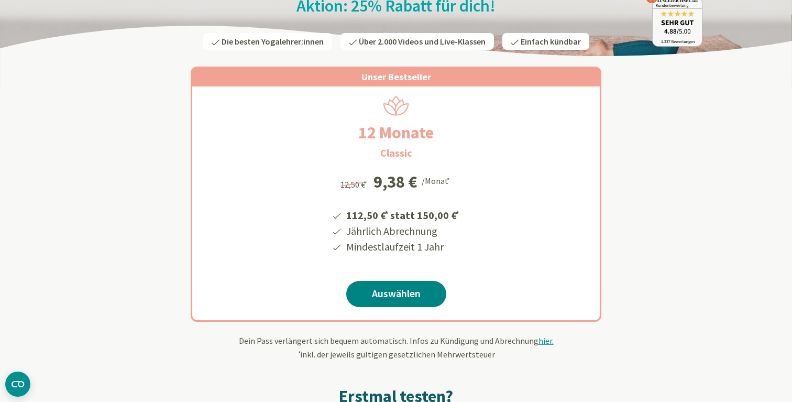 The width and height of the screenshot is (792, 402). Describe the element at coordinates (422, 41) in the screenshot. I see `span: Über 2.000 Videos und Live-Klassen` at that location.